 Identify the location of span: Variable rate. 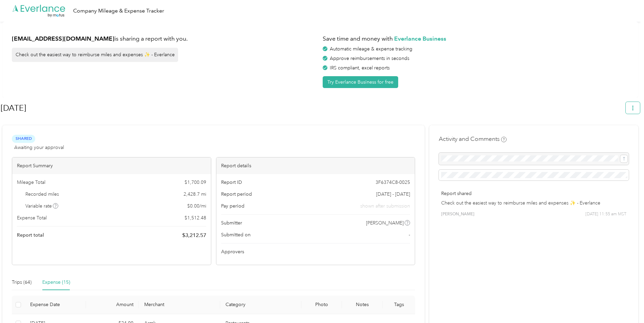
(42, 206).